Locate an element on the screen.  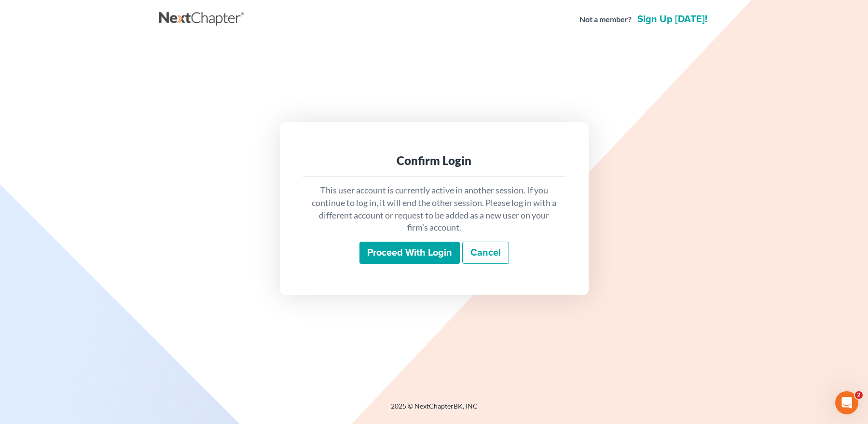
div: 2025 © NextChapterBK, INC is located at coordinates (434, 410).